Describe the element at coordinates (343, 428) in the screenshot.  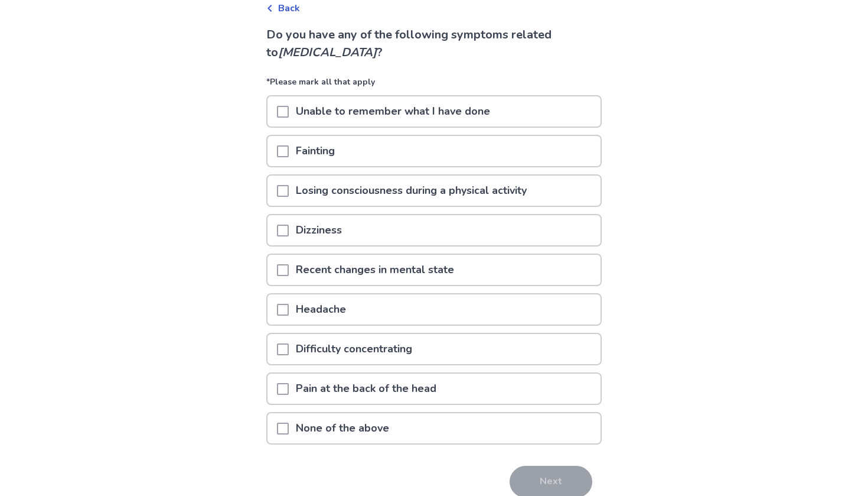
I see `p: None of the above` at that location.